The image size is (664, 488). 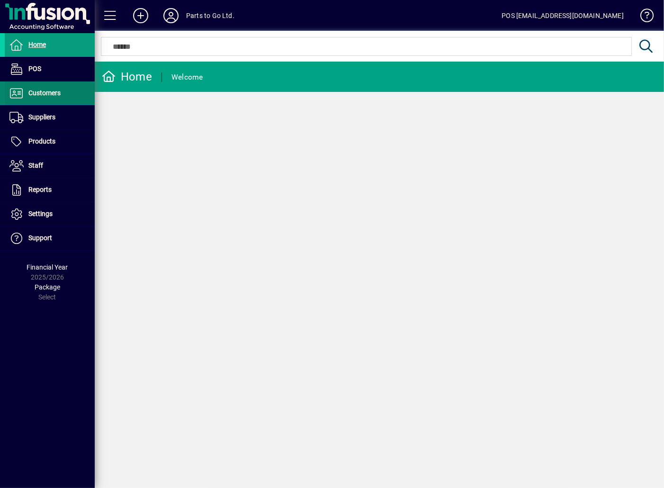 What do you see at coordinates (187, 77) in the screenshot?
I see `div: Welcome` at bounding box center [187, 77].